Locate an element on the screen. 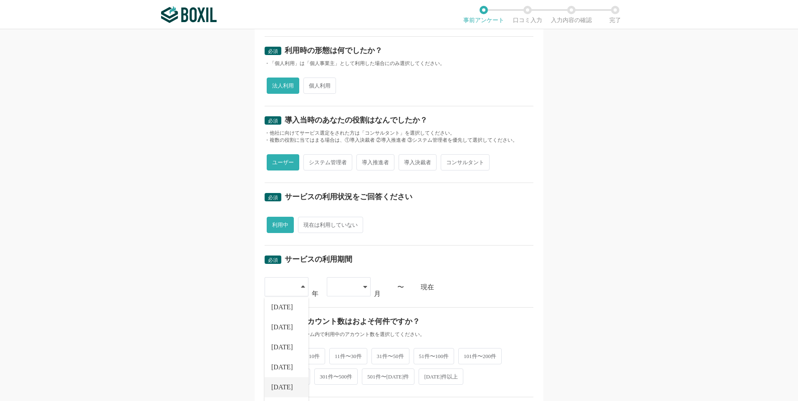 Image resolution: width=798 pixels, height=401 pixels. span: 51件〜100件 is located at coordinates (434, 356).